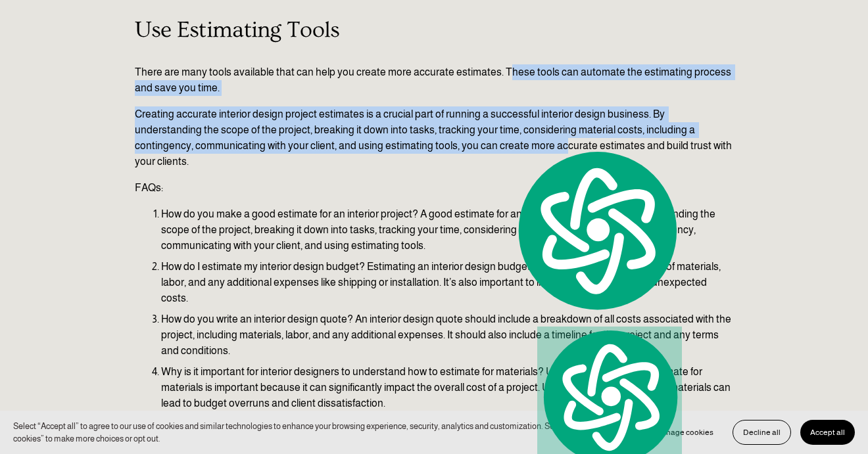 The image size is (868, 454). I want to click on p: How do you make a good estimate for an interior project? A good estimate for an interior project ..., so click(447, 230).